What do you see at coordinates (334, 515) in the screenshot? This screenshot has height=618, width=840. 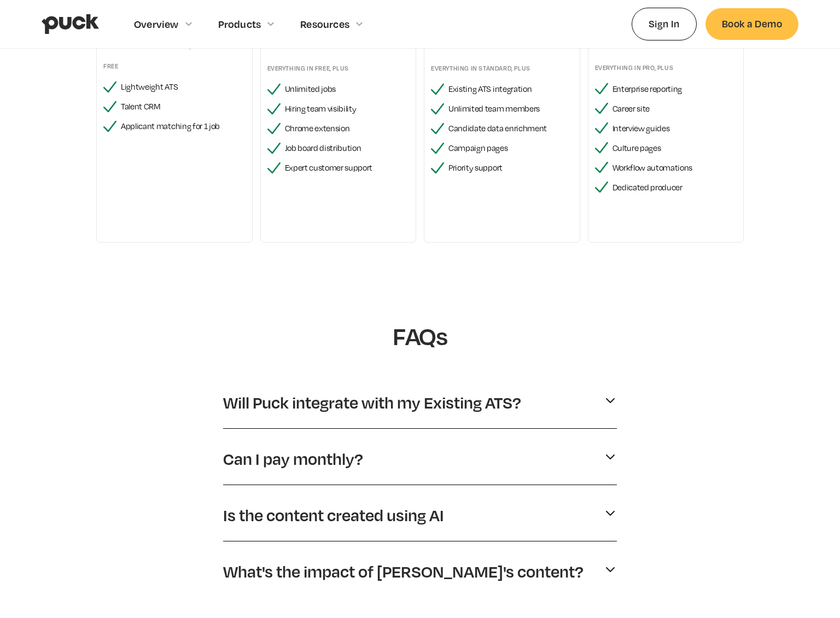 I see `p: Is the content created using AI` at bounding box center [334, 515].